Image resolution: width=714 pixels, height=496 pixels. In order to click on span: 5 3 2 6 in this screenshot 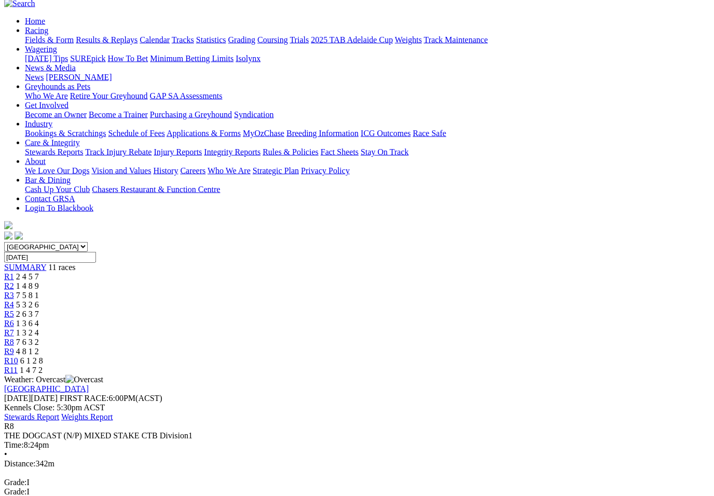, I will do `click(28, 304)`.